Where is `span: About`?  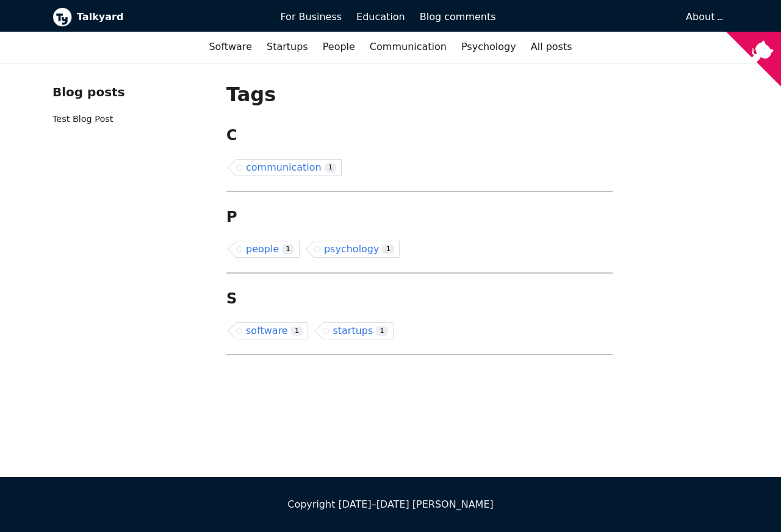 span: About is located at coordinates (703, 17).